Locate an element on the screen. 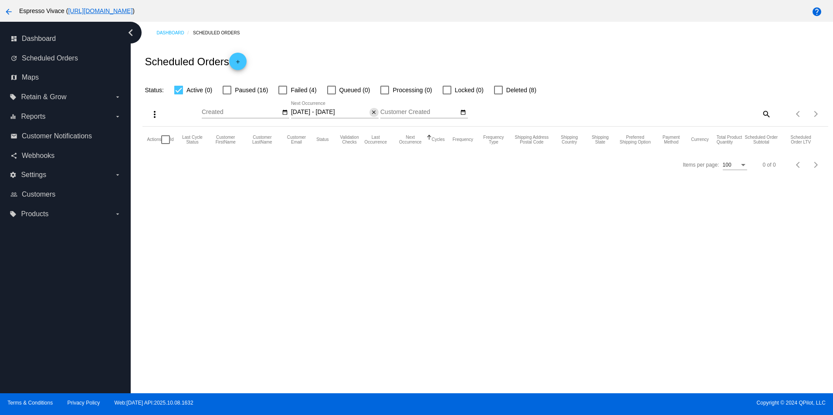  span: Scheduled Orders is located at coordinates (50, 58).